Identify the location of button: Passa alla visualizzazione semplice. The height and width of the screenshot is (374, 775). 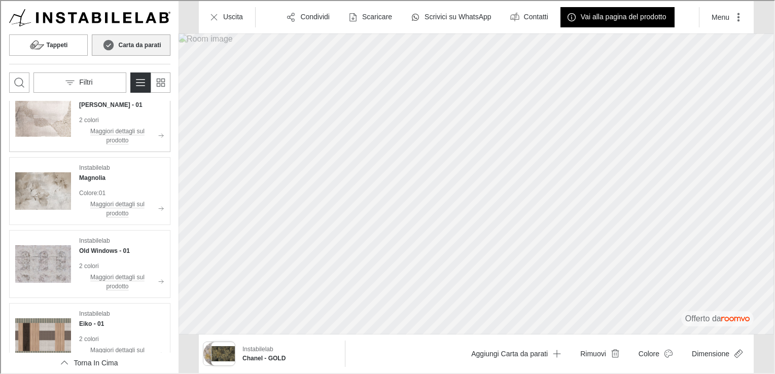
(159, 82).